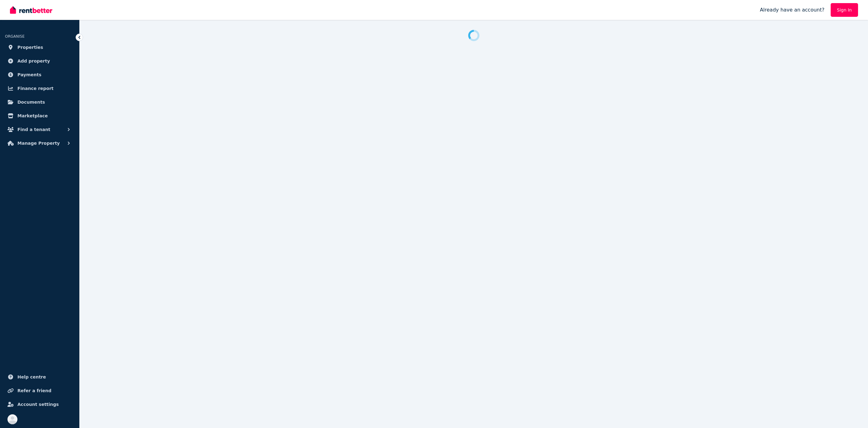  Describe the element at coordinates (31, 10) in the screenshot. I see `img: RentBetter` at that location.